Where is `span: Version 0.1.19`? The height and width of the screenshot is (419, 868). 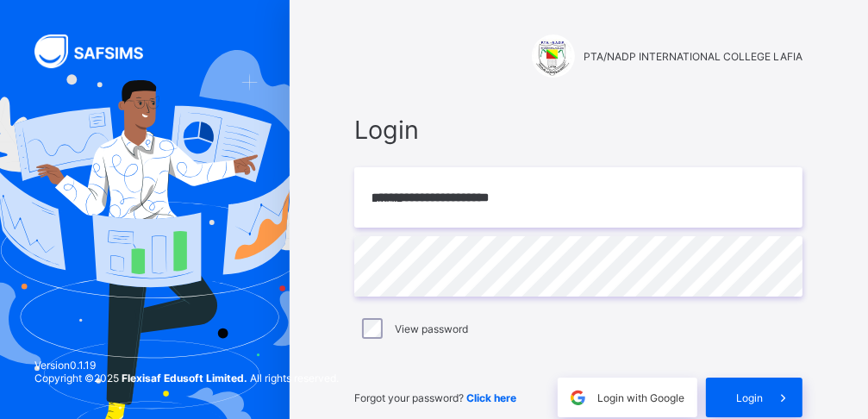
span: Version 0.1.19 is located at coordinates (186, 364).